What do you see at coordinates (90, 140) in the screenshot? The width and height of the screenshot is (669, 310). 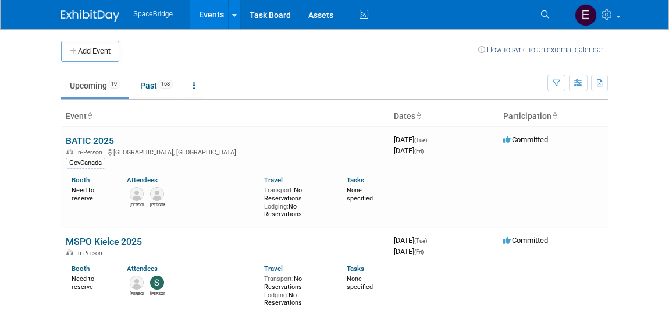 I see `a: BATIC 2025` at bounding box center [90, 140].